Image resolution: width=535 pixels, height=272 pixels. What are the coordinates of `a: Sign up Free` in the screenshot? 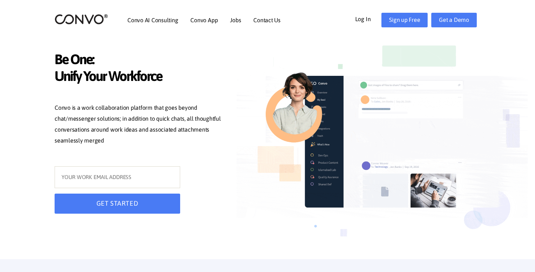 It's located at (404, 20).